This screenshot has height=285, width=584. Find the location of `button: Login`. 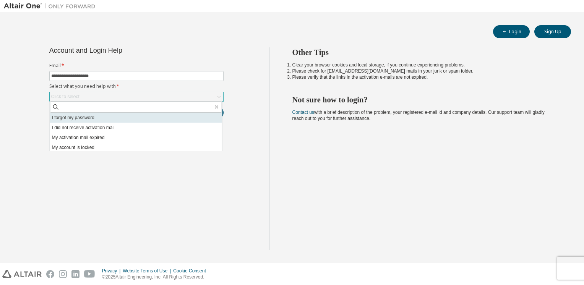

button: Login is located at coordinates (511, 32).